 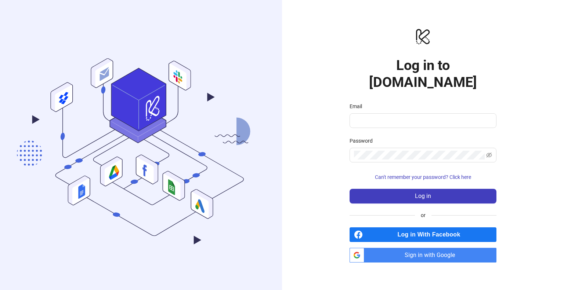 I want to click on span: eye-invisible, so click(x=489, y=155).